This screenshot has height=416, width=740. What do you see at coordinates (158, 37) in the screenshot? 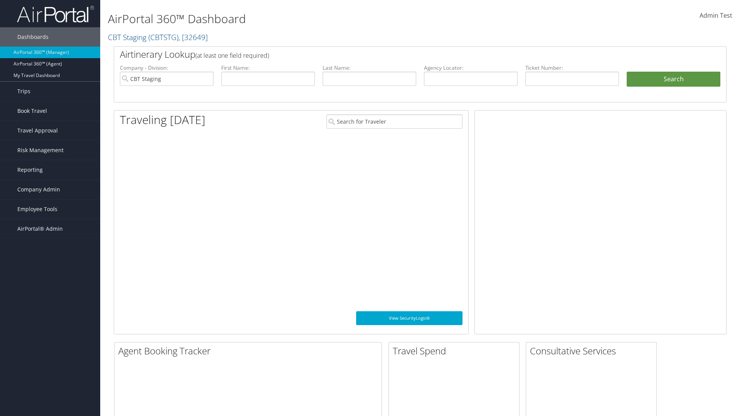
I see `a: CBT Staging` at bounding box center [158, 37].